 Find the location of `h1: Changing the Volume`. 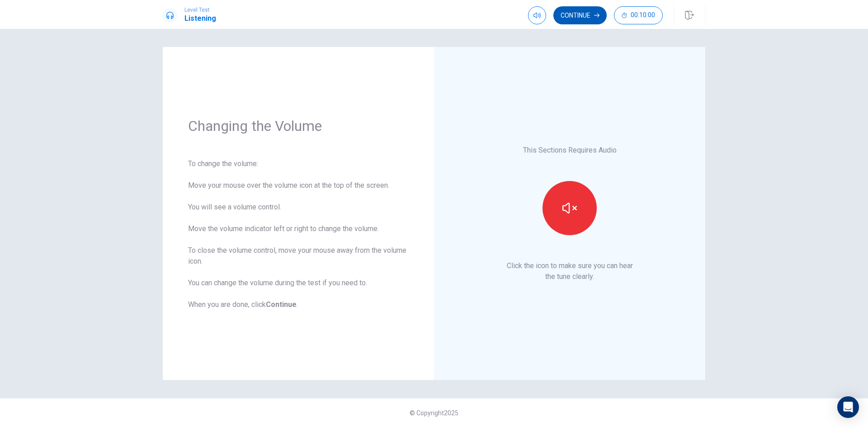

h1: Changing the Volume is located at coordinates (298, 126).